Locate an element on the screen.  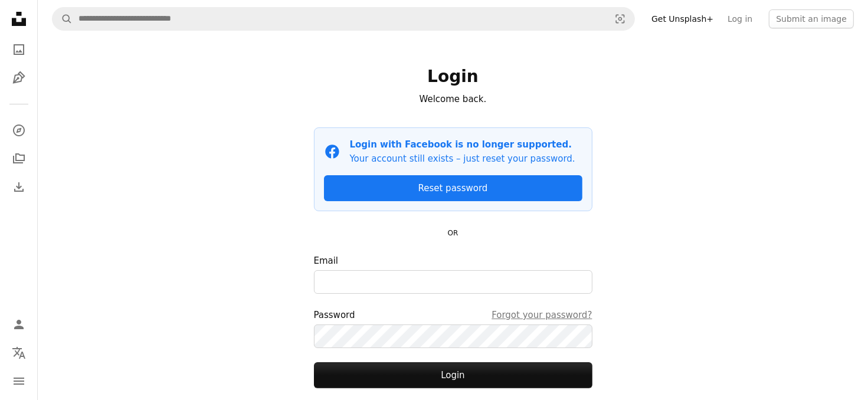
input: PasswordForgot your password? is located at coordinates (453, 336).